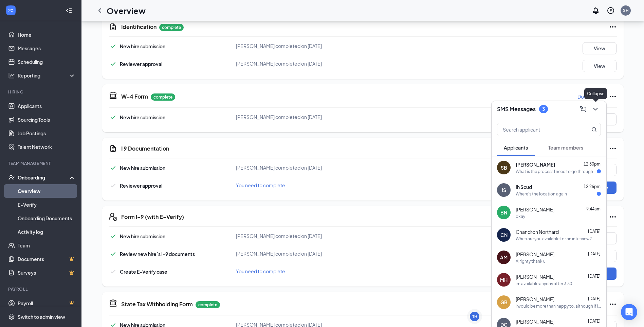 Image resolution: width=644 pixels, height=327 pixels. Describe the element at coordinates (629, 312) in the screenshot. I see `div: Open Intercom Messenger` at that location.